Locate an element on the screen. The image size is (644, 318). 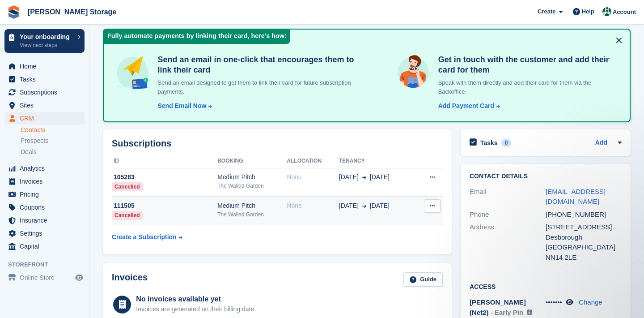
img: get-in-touch-e3e95b6451f4e49772a6039d3abdde126589d6f45a760754adfa51be33bf0f70.svg is located at coordinates (413, 72).